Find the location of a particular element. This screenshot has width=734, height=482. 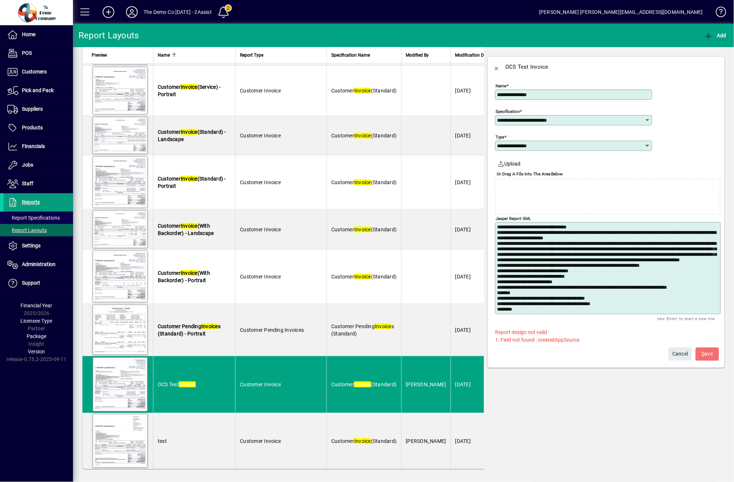

app-page-header-button: Back is located at coordinates (497, 67).